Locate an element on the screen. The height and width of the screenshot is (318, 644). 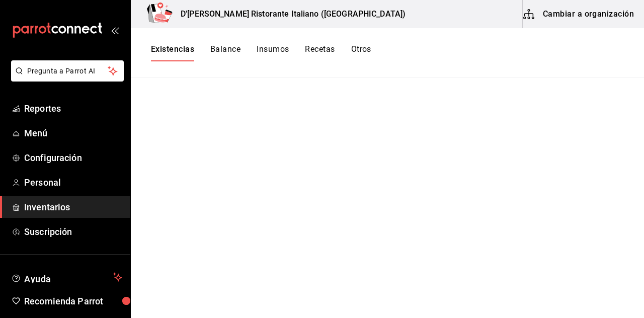
div: navigation tabs is located at coordinates (261, 53).